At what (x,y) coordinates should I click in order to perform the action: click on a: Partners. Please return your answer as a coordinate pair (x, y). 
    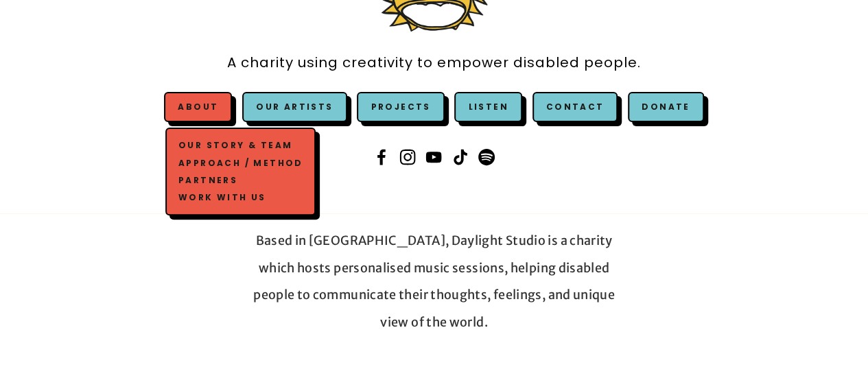
    Looking at the image, I should click on (240, 179).